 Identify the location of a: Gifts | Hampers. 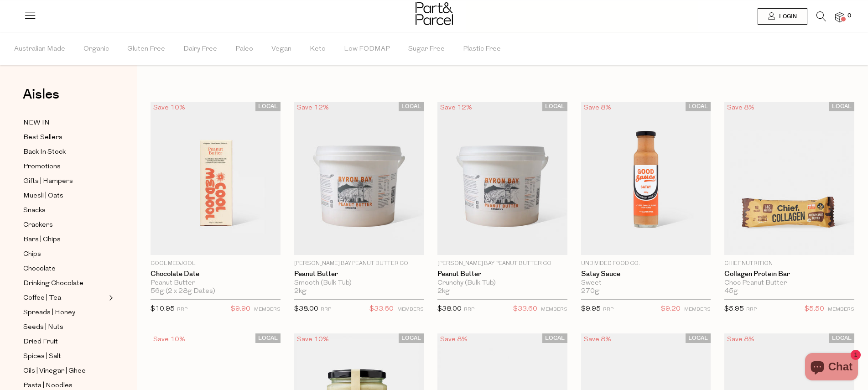
(65, 181).